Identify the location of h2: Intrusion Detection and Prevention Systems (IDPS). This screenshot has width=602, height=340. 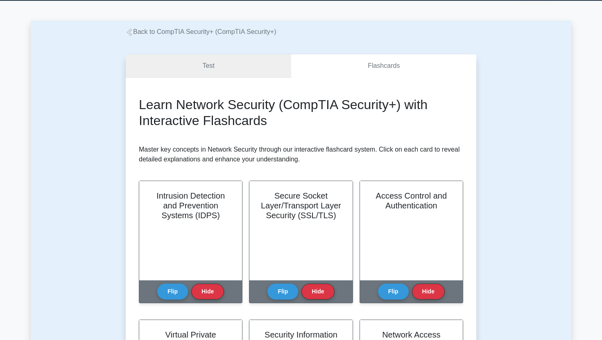
(190, 206).